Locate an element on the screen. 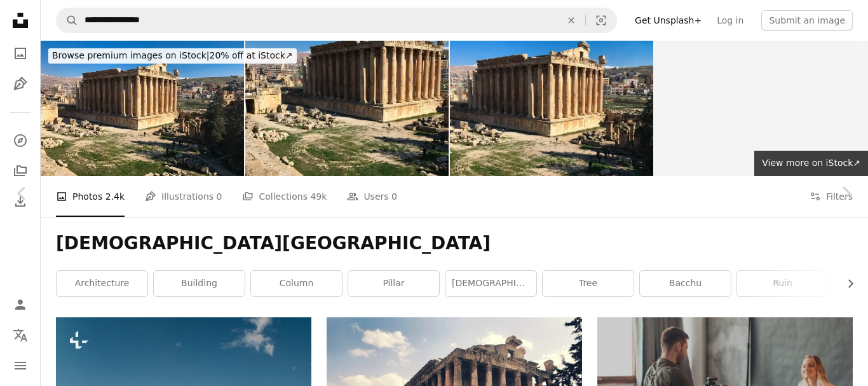  span: 49k is located at coordinates (318, 196).